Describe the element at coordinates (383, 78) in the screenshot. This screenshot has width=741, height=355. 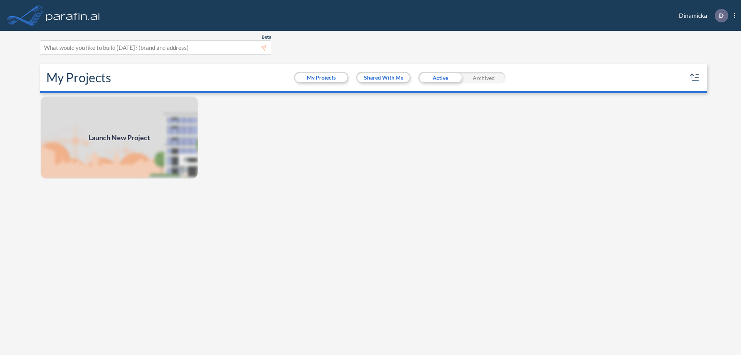
I see `button: Shared With Me` at that location.